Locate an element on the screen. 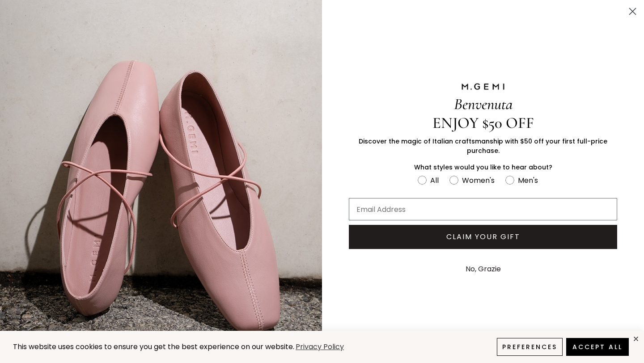 The width and height of the screenshot is (644, 363). button: Close dialog is located at coordinates (632, 11).